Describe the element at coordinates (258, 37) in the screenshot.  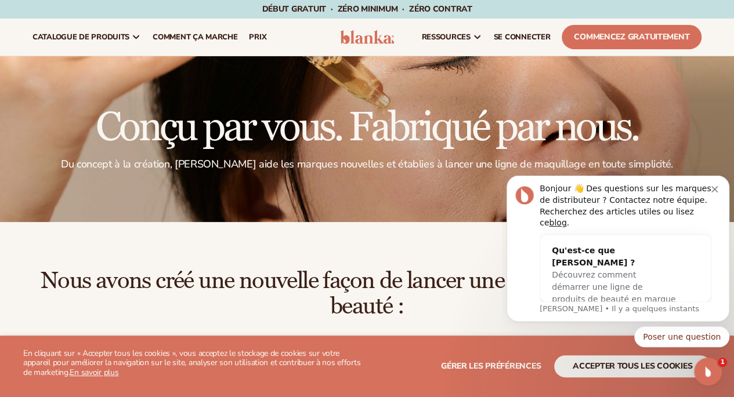
I see `font: prix` at that location.